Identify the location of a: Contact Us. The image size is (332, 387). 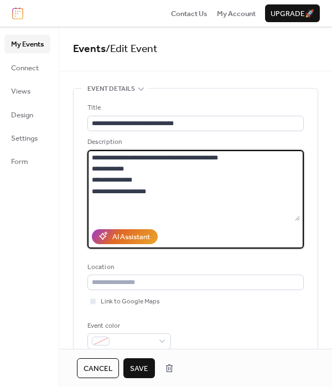
(189, 13).